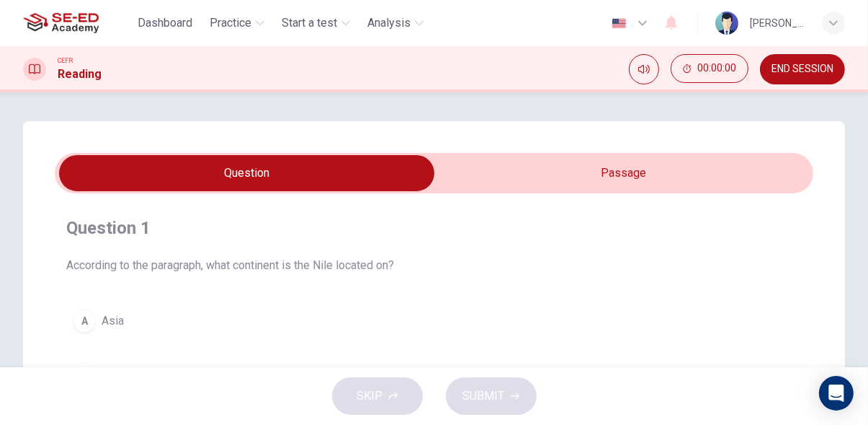 The height and width of the screenshot is (425, 868). What do you see at coordinates (84, 321) in the screenshot?
I see `div: A` at bounding box center [84, 321].